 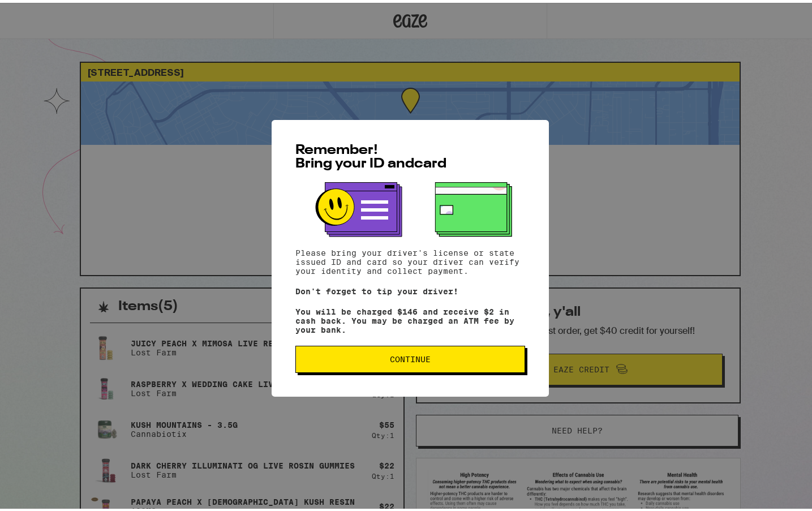 What do you see at coordinates (410, 356) in the screenshot?
I see `span: Continue` at bounding box center [410, 356].